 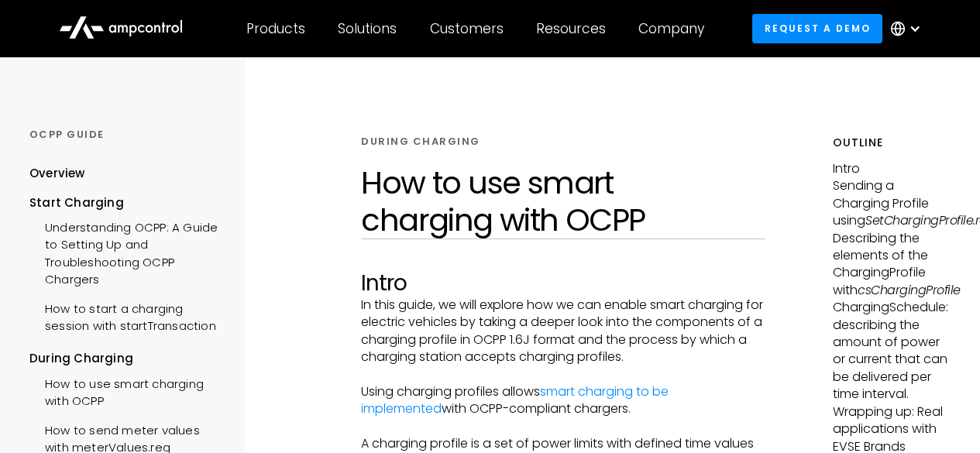 I want to click on p: ChargingSchedule: describing the amount of power or current that can be delivered per time interval., so click(x=891, y=351).